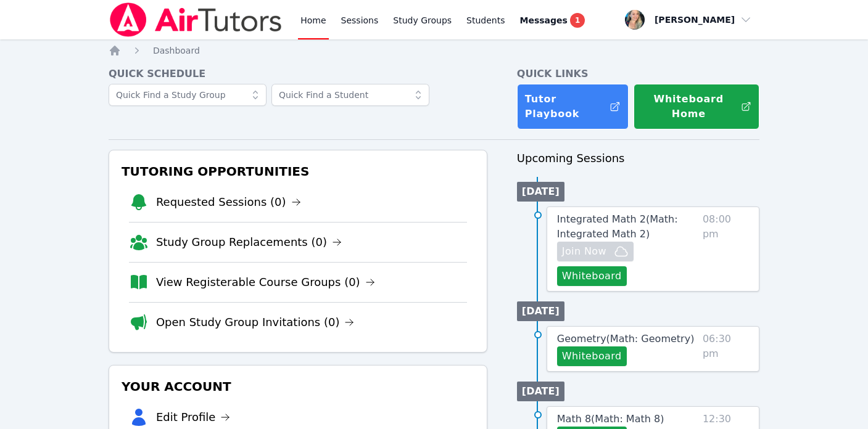 This screenshot has height=429, width=868. What do you see at coordinates (543, 21) in the screenshot?
I see `span: Messages` at bounding box center [543, 21].